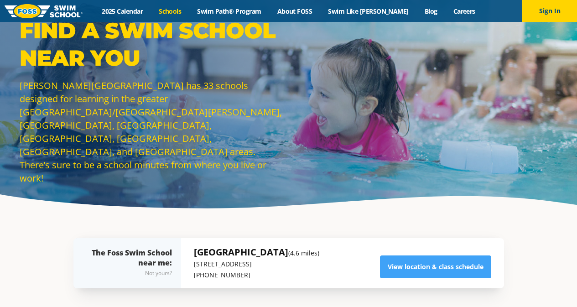 The width and height of the screenshot is (577, 307). Describe the element at coordinates (170, 11) in the screenshot. I see `a: Schools` at that location.